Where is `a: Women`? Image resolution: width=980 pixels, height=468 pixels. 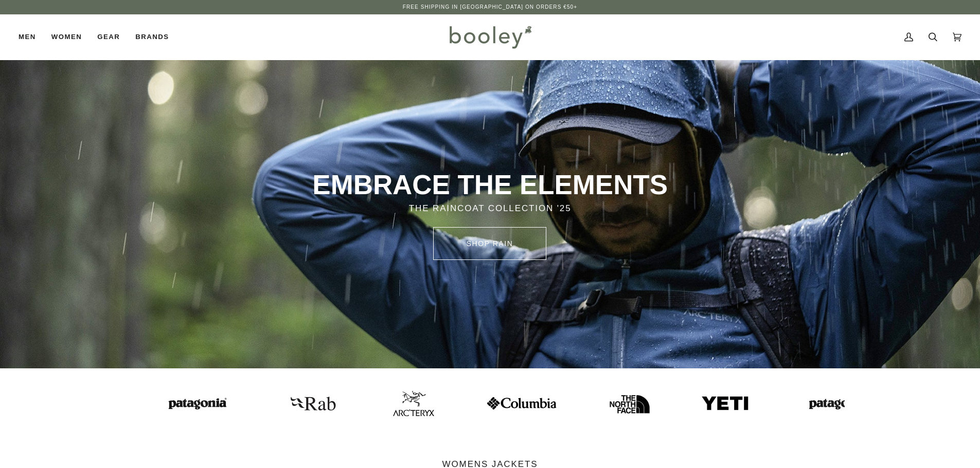
a: Women is located at coordinates (66, 37).